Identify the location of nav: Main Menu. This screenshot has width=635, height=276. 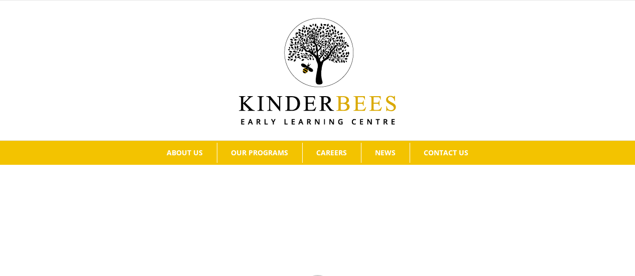
(317, 153).